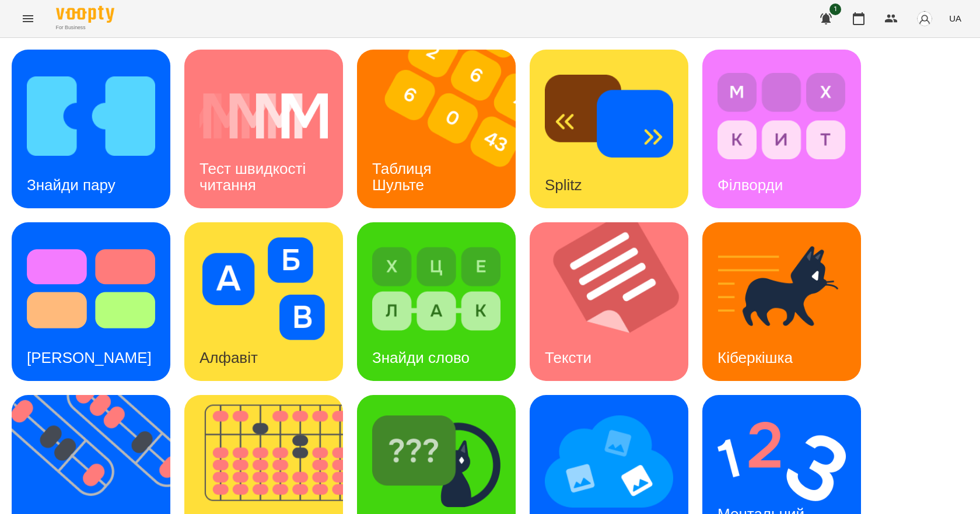  What do you see at coordinates (751, 185) in the screenshot?
I see `h3: Філворди` at bounding box center [751, 185].